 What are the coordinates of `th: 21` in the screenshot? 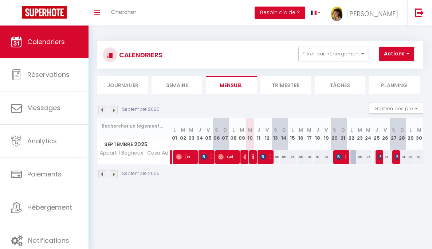 It's located at (343, 134).